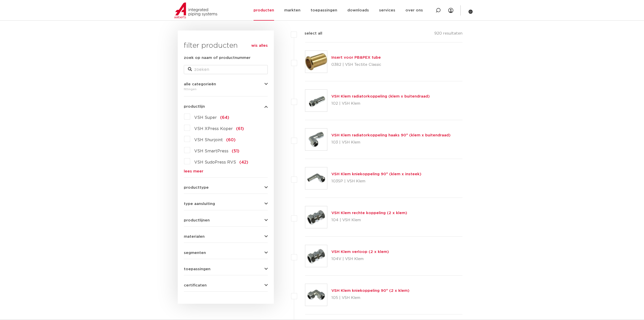  Describe the element at coordinates (211, 151) in the screenshot. I see `span: VSH SmartPress` at that location.